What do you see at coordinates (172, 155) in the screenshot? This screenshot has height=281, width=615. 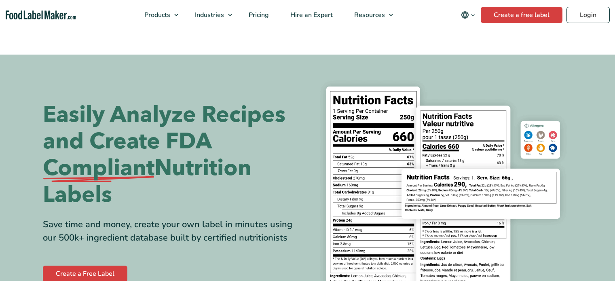 I see `h1: Easily Analyze Recipes and Create FDA Nutrition Labels` at bounding box center [172, 155].